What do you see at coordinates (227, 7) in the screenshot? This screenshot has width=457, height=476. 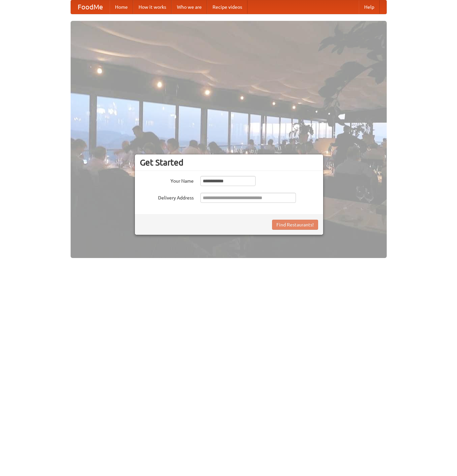 I see `a: Recipe videos` at bounding box center [227, 7].